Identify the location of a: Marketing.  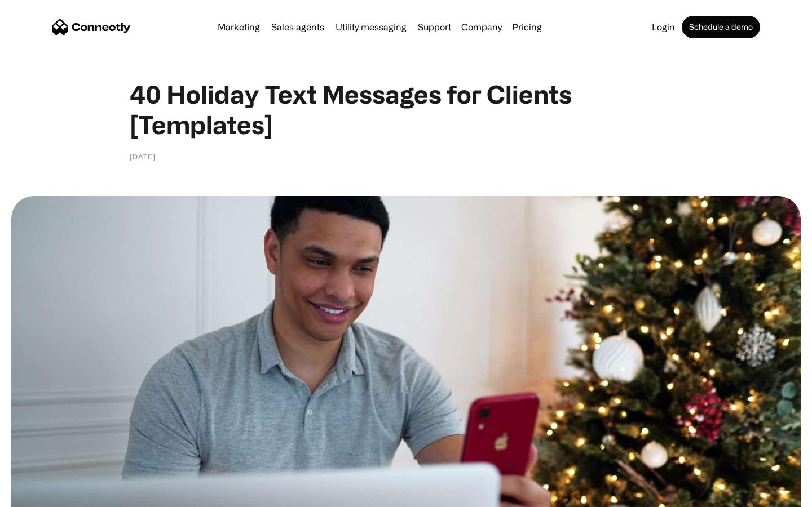
(239, 27).